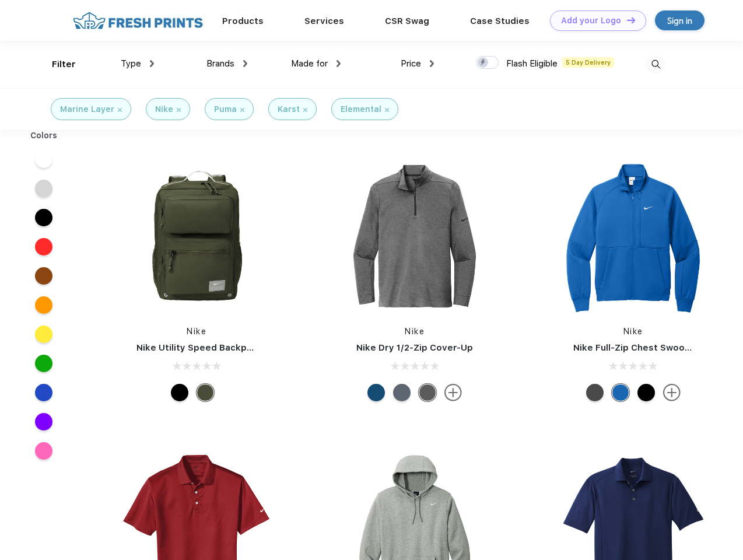 Image resolution: width=743 pixels, height=560 pixels. What do you see at coordinates (225, 109) in the screenshot?
I see `div: Puma` at bounding box center [225, 109].